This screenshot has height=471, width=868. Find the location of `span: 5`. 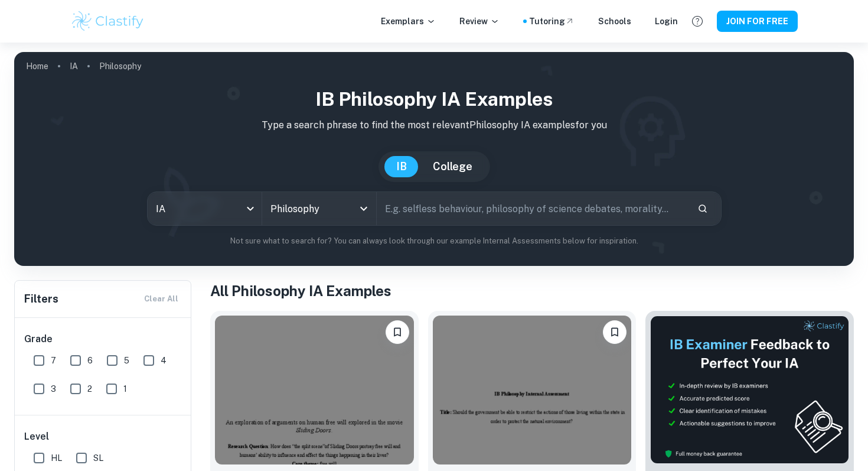

span: 5 is located at coordinates (126, 361).